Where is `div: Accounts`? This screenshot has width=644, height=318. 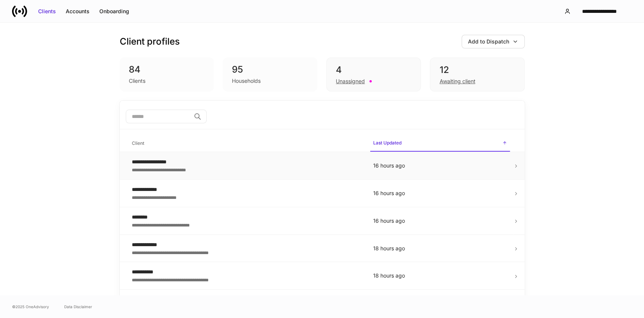 div: Accounts is located at coordinates (78, 11).